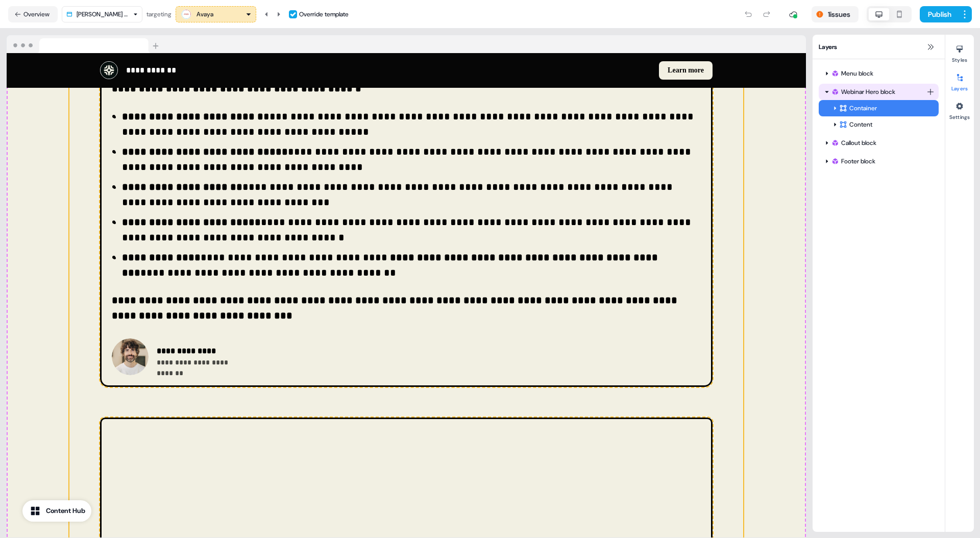 The width and height of the screenshot is (980, 538). I want to click on img: Browser topbar, so click(85, 45).